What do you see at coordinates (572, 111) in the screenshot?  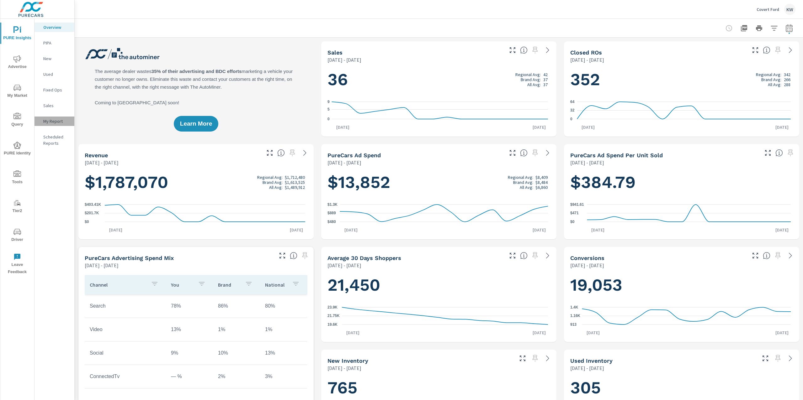 I see `text: 32` at bounding box center [572, 111].